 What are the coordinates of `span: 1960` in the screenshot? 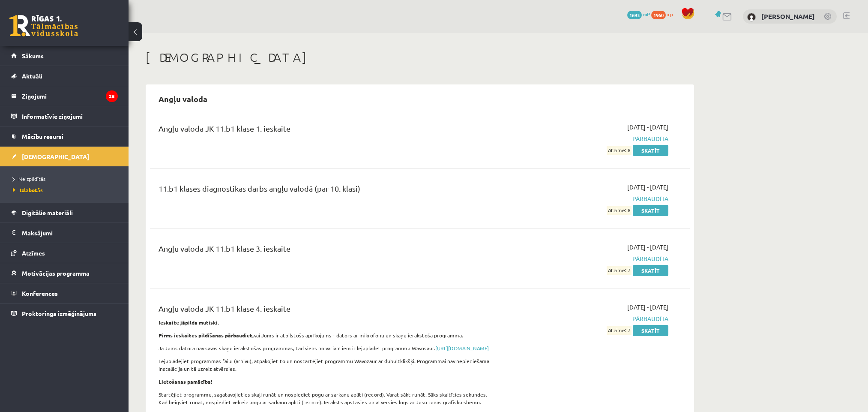 It's located at (658, 15).